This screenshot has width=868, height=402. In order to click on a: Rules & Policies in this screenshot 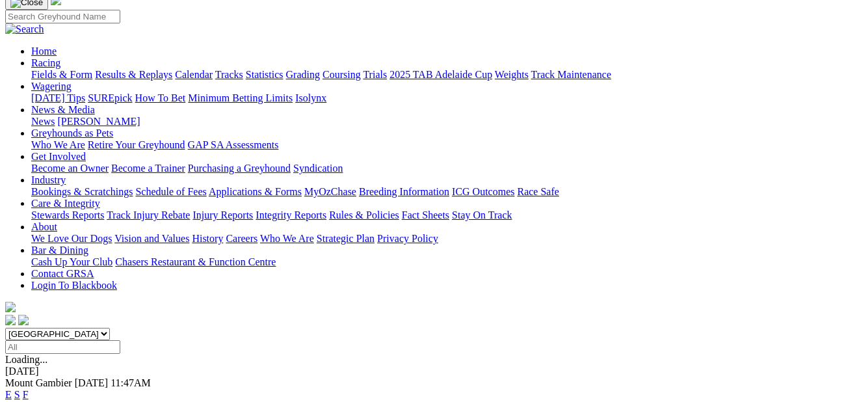, I will do `click(364, 215)`.